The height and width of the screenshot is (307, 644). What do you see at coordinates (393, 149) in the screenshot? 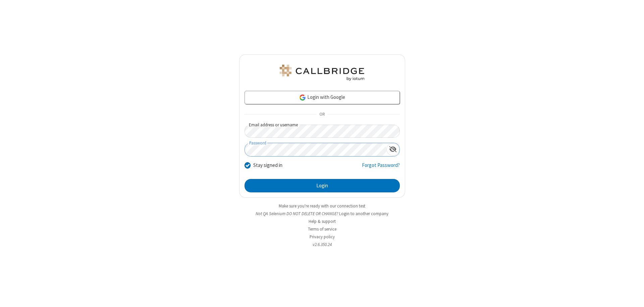
I see `div: Show password` at bounding box center [393, 149].